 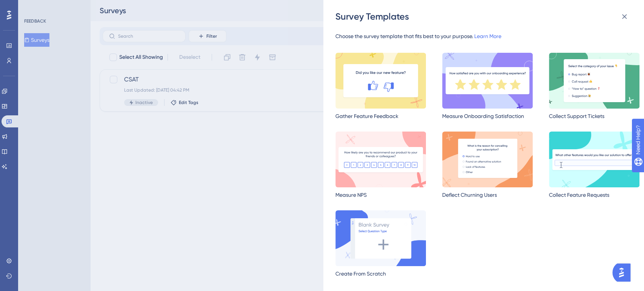 What do you see at coordinates (381, 195) in the screenshot?
I see `div: Measure NPS` at bounding box center [381, 195].